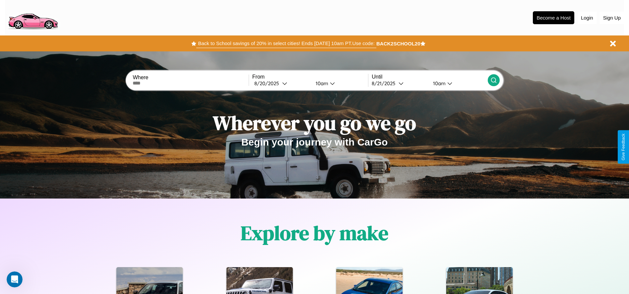 The image size is (629, 294). I want to click on div: Give Feedback, so click(623, 147).